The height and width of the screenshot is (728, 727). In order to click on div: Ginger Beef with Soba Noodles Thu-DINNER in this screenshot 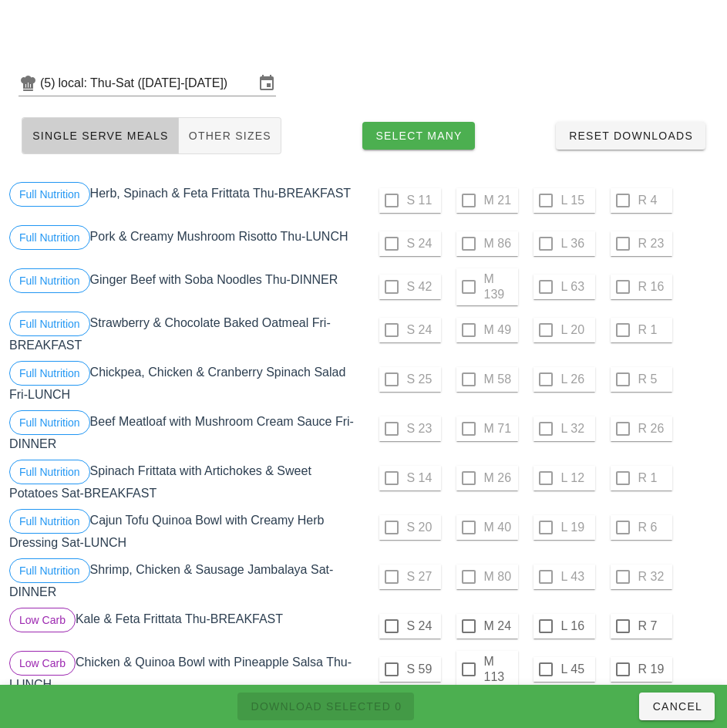, I will do `click(185, 287)`.